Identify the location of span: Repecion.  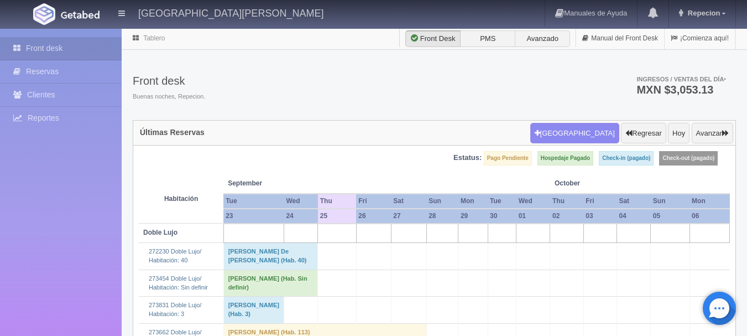
(703, 13).